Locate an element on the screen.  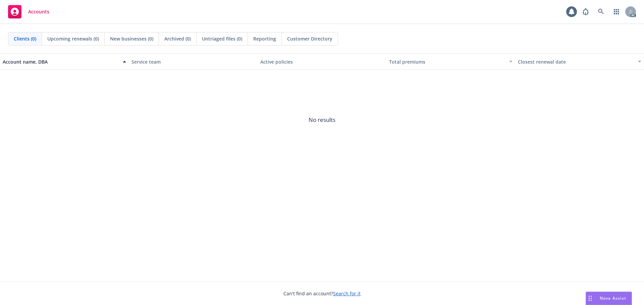
a: Search for it is located at coordinates (347, 294).